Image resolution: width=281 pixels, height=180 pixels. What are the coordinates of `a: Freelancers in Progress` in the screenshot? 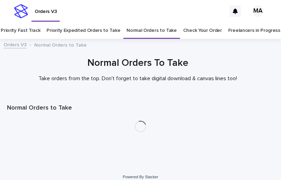 It's located at (254, 30).